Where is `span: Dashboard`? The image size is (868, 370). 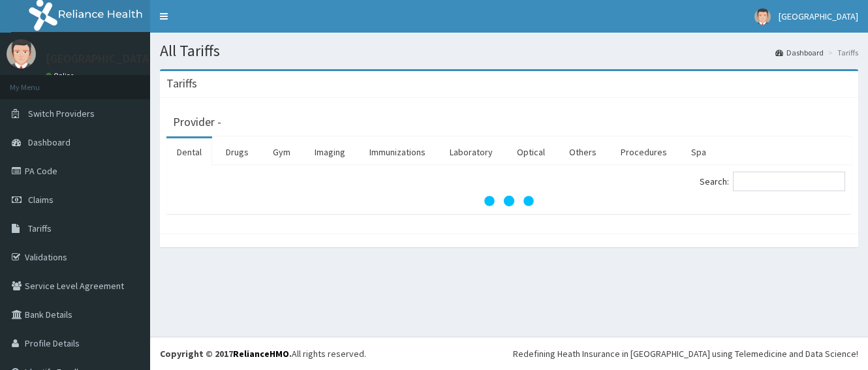 span: Dashboard is located at coordinates (49, 142).